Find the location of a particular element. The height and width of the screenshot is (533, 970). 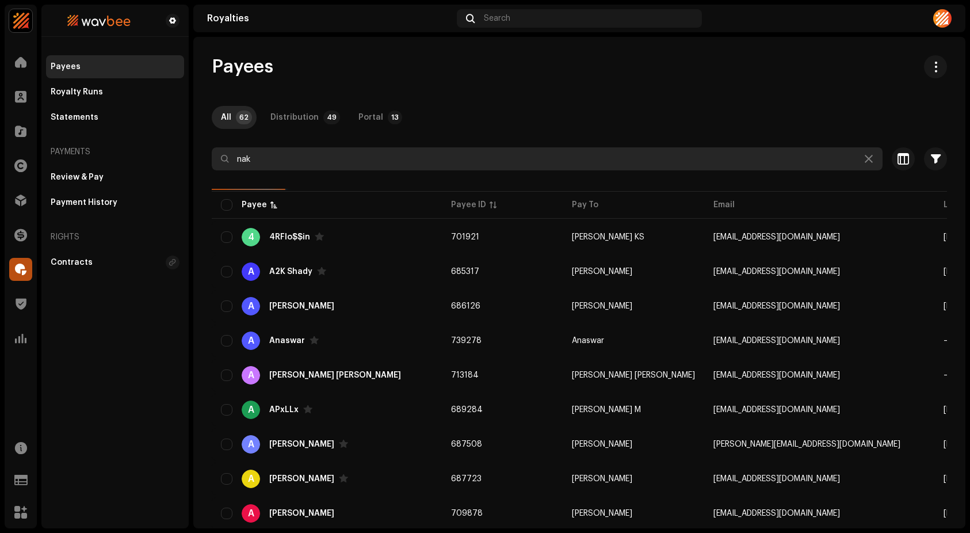

span: Nakul M is located at coordinates (607, 410).